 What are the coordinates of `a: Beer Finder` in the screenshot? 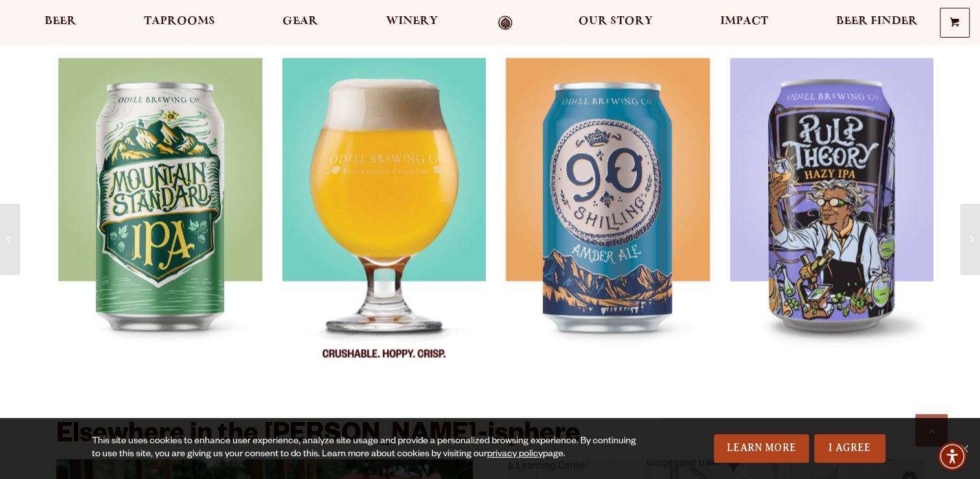 It's located at (877, 23).